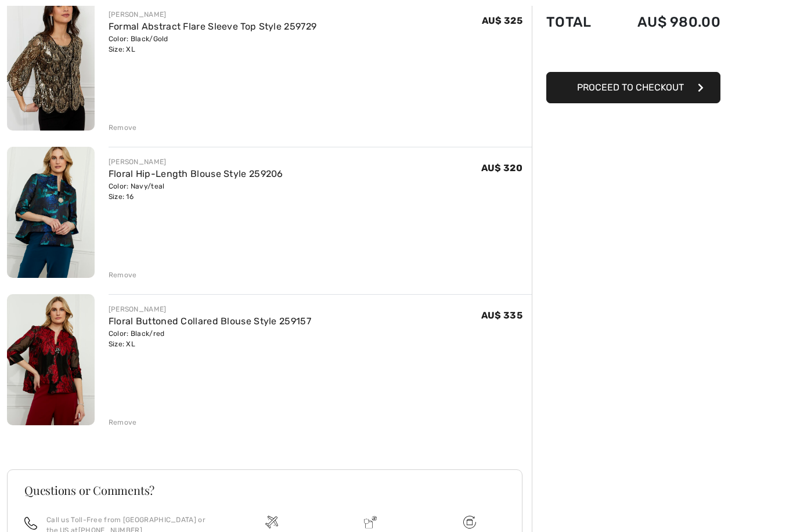 The image size is (793, 532). What do you see at coordinates (502, 20) in the screenshot?
I see `span: AU$ 325` at bounding box center [502, 20].